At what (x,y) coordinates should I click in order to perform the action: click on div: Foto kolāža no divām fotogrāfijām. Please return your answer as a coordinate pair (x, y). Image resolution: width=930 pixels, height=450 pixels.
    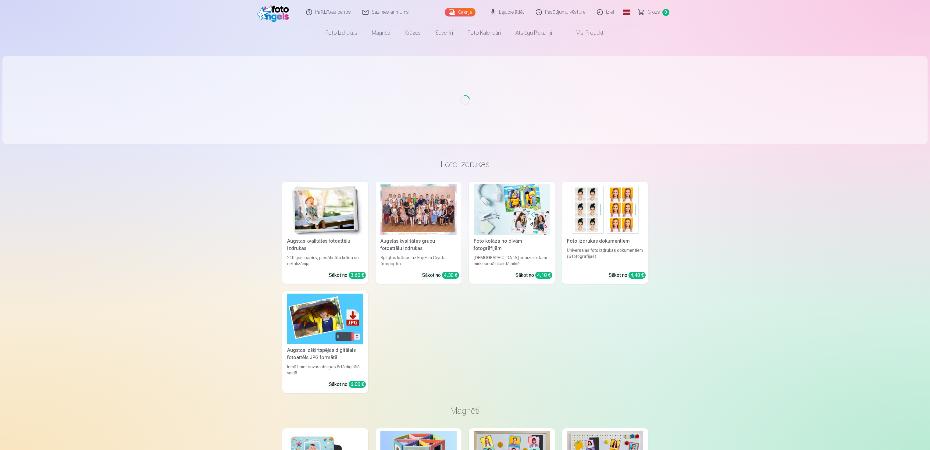
    Looking at the image, I should click on (512, 245).